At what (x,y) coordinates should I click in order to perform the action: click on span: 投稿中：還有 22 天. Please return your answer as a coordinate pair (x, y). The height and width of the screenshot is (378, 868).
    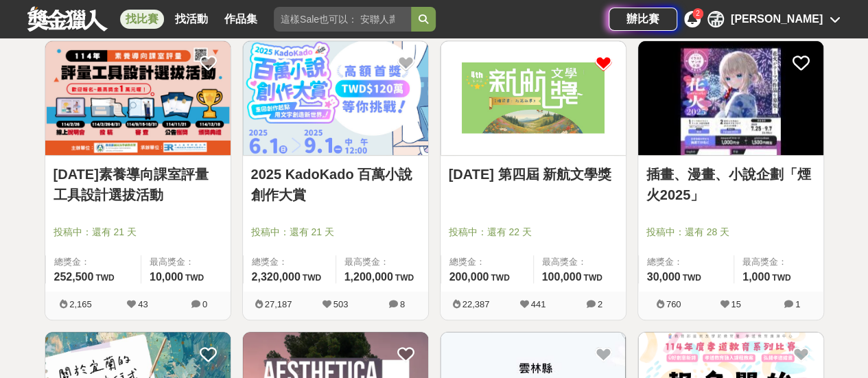
    Looking at the image, I should click on (533, 232).